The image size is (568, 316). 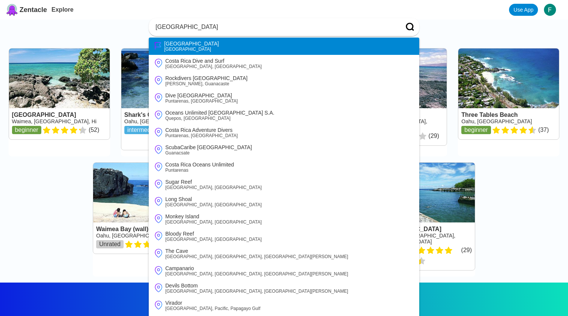 I want to click on a: Explore, so click(x=62, y=9).